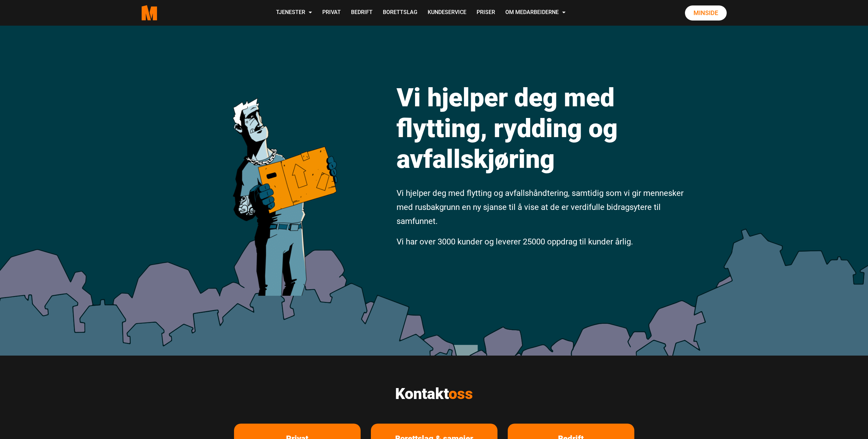  Describe the element at coordinates (294, 13) in the screenshot. I see `a: Tjenester` at that location.